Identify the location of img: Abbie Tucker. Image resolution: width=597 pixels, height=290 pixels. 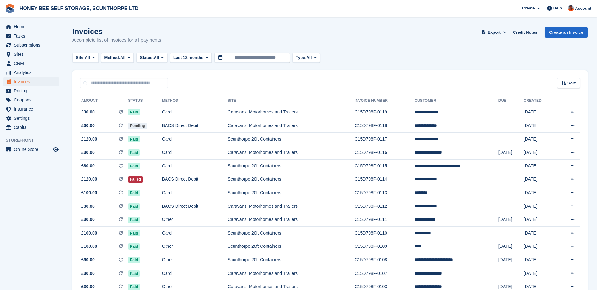
(571, 8).